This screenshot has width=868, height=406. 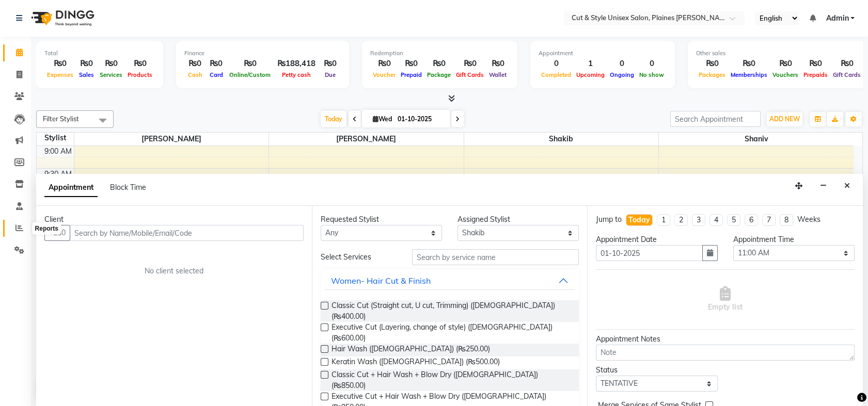 I want to click on span: Memberships, so click(x=749, y=75).